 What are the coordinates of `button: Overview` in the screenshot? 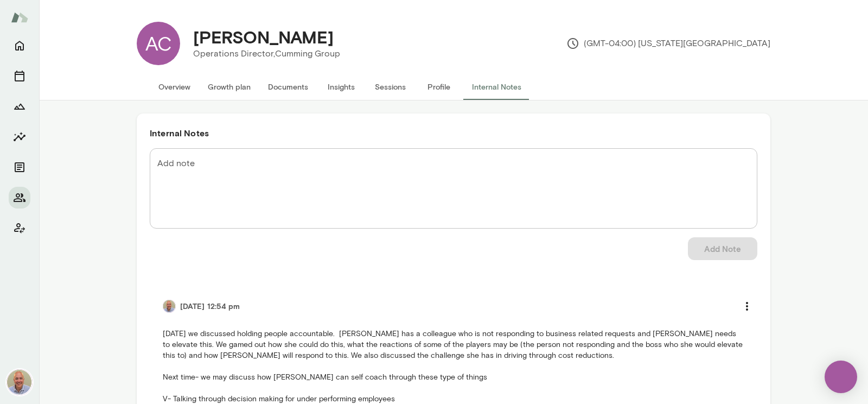 It's located at (174, 87).